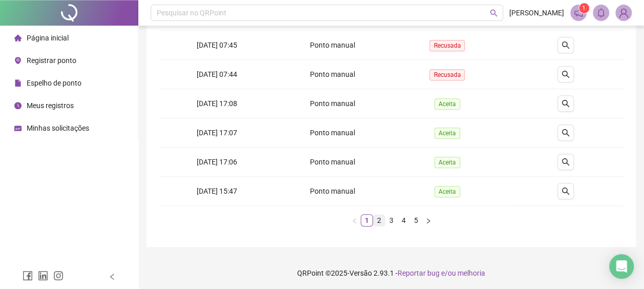  Describe the element at coordinates (404, 221) in the screenshot. I see `a: 4` at that location.